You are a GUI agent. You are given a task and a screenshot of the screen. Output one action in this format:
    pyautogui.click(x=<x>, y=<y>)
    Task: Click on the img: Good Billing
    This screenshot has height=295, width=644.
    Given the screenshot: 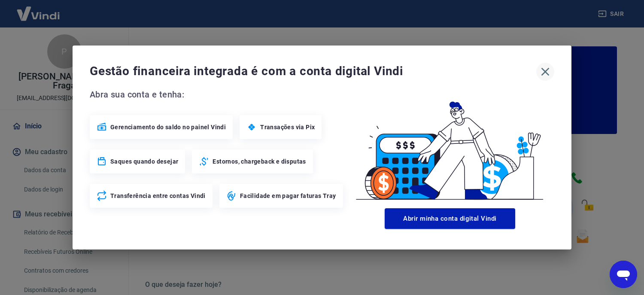 What is the action you would take?
    pyautogui.click(x=450, y=146)
    